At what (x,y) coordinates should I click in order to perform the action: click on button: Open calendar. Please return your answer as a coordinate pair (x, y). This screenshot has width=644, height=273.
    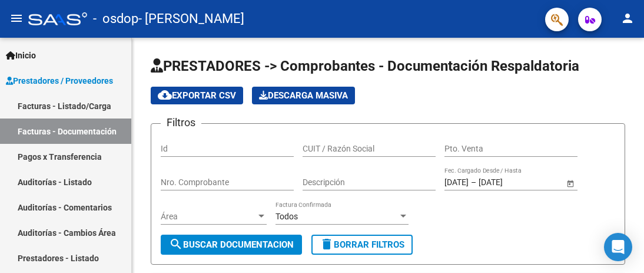
    Looking at the image, I should click on (569, 182).